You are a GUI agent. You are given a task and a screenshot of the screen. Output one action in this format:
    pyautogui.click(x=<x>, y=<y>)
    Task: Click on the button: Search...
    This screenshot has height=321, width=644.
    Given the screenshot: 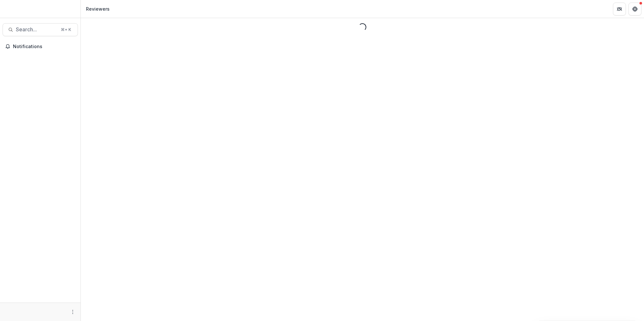 What is the action you would take?
    pyautogui.click(x=40, y=30)
    